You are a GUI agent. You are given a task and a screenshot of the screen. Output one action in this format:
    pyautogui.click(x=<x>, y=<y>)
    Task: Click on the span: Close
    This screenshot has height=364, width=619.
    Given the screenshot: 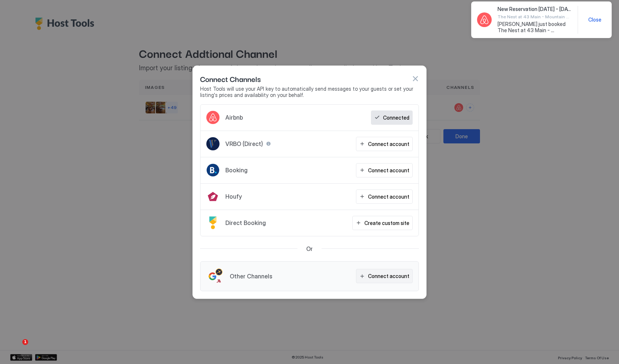 What is the action you would take?
    pyautogui.click(x=595, y=20)
    